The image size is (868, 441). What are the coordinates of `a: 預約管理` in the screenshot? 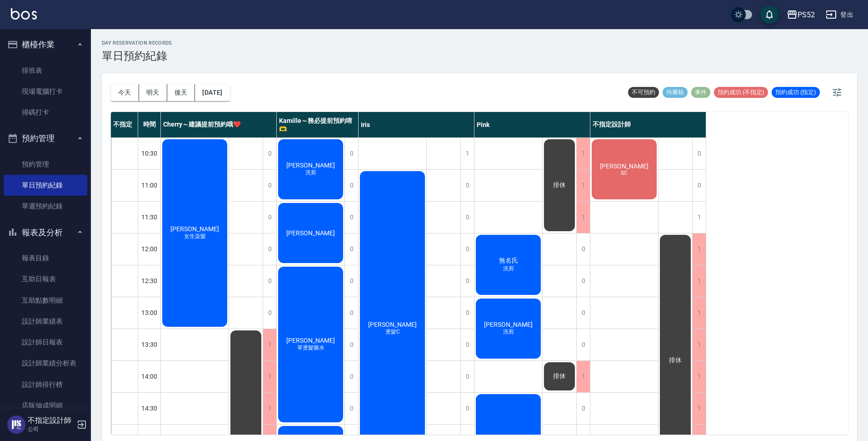 It's located at (46, 164).